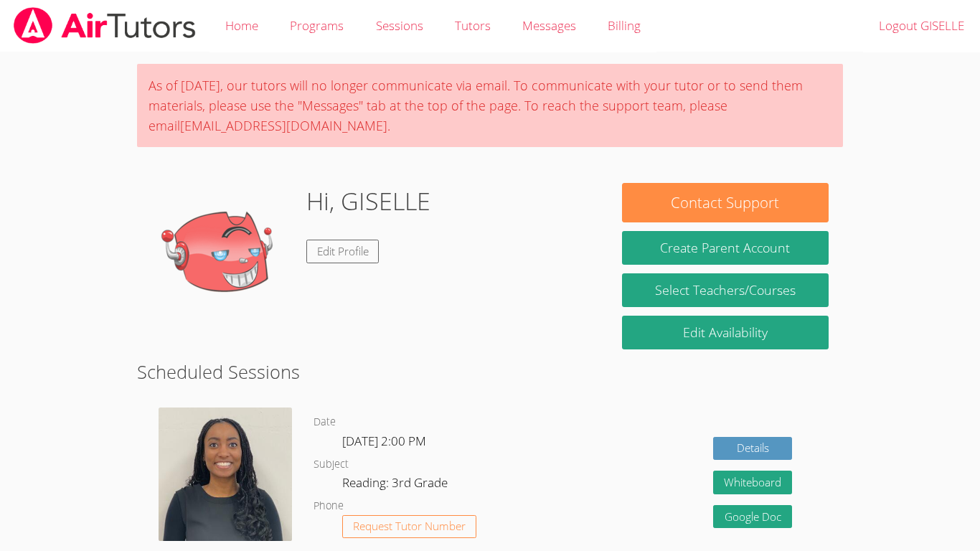 This screenshot has width=980, height=551. What do you see at coordinates (725, 290) in the screenshot?
I see `a: Select Teachers/Courses` at bounding box center [725, 290].